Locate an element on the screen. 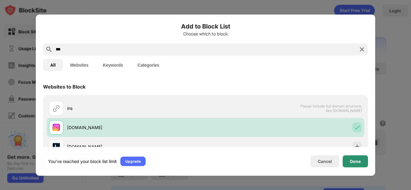 This screenshot has height=190, width=411. img: url.svg is located at coordinates (56, 108).